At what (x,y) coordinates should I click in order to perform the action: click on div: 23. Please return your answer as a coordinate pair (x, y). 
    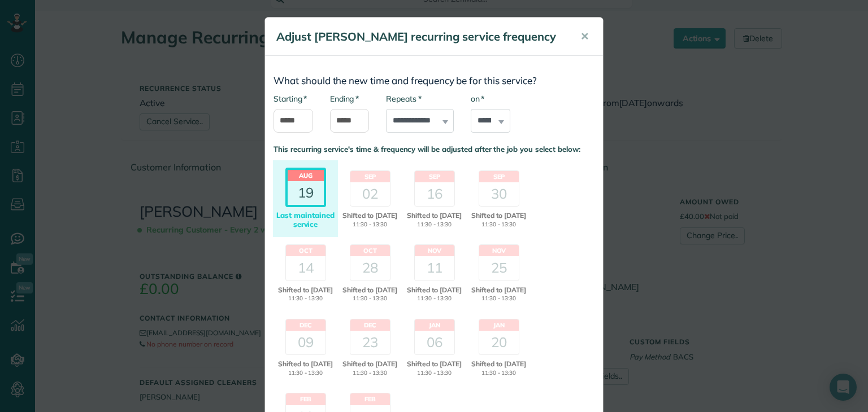
    Looking at the image, I should click on (370, 343).